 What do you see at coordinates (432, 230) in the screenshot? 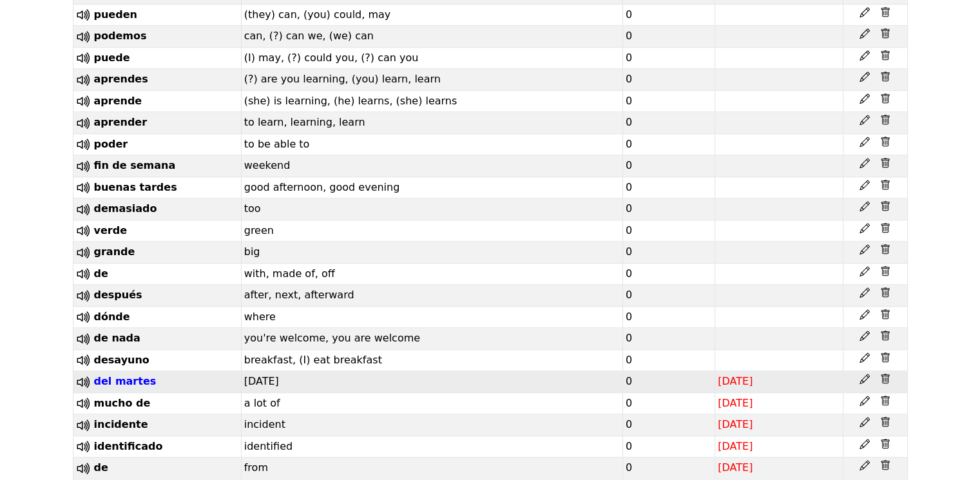
I see `td: green` at bounding box center [432, 230].